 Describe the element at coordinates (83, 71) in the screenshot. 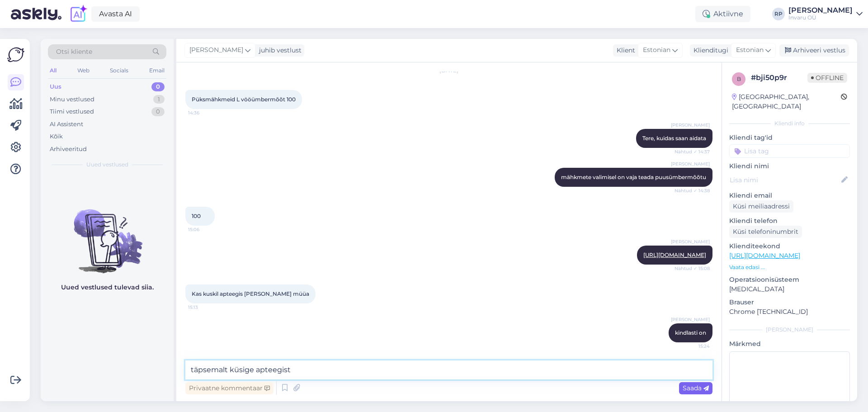

I see `div: Web` at that location.